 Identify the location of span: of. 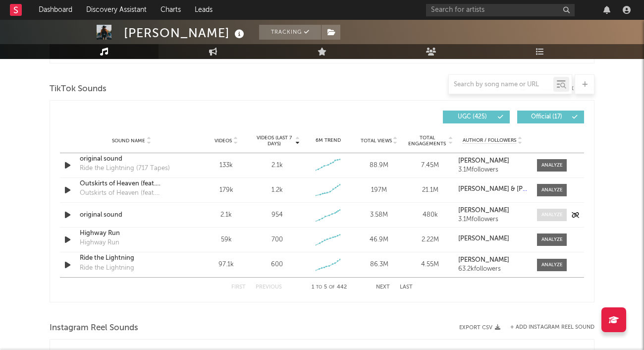
(332, 287).